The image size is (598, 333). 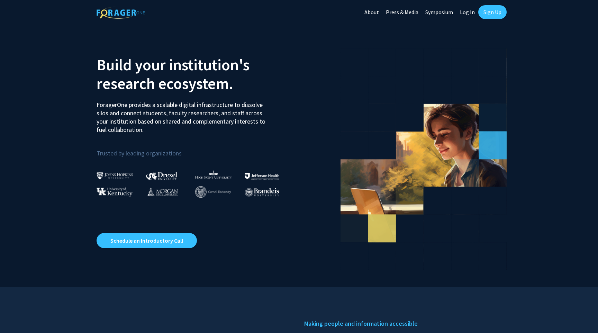 I want to click on a: Sign Up, so click(x=493, y=12).